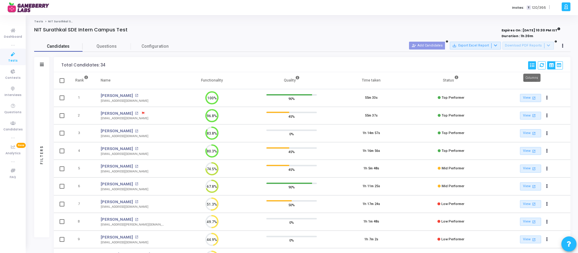  What do you see at coordinates (106, 80) in the screenshot?
I see `div: Name` at bounding box center [106, 80].